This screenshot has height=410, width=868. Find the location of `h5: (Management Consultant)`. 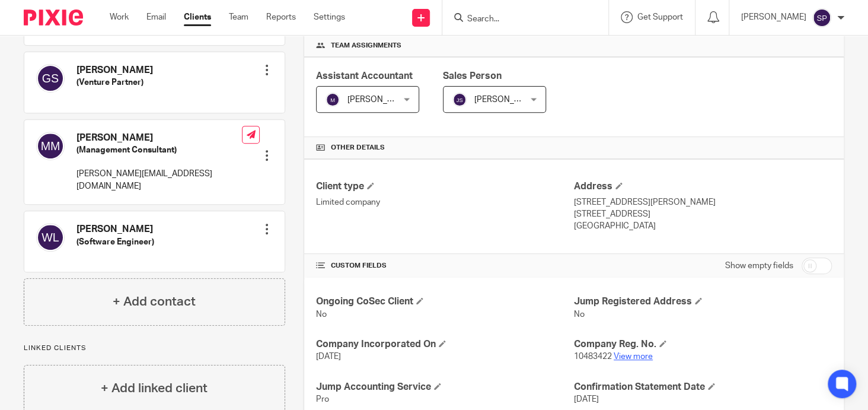

h5: (Management Consultant) is located at coordinates (159, 150).